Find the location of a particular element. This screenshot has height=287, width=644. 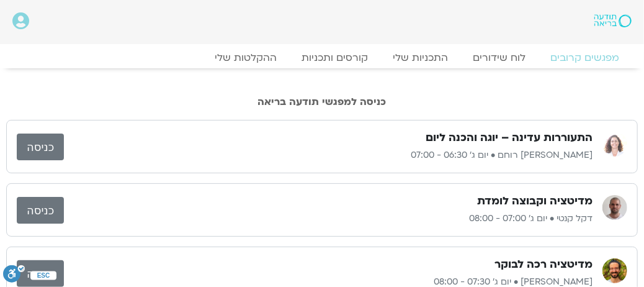

a: מפגשים קרובים is located at coordinates (584, 58).